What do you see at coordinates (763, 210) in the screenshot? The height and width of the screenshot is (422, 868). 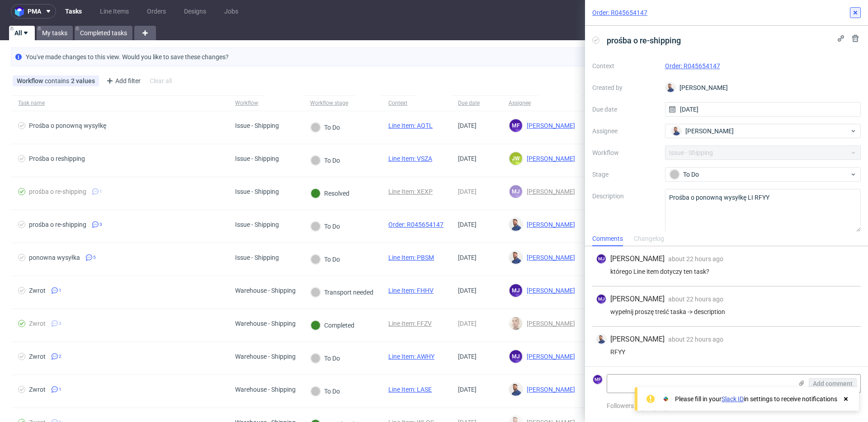 I see `textarea: Prośba o ponowną wysyłkę LI RFYY` at bounding box center [763, 210].